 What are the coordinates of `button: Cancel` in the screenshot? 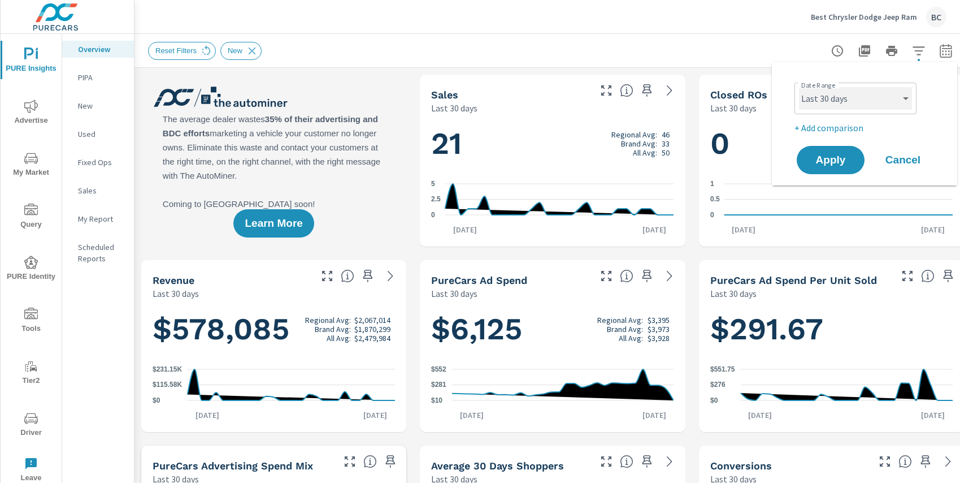 It's located at (903, 160).